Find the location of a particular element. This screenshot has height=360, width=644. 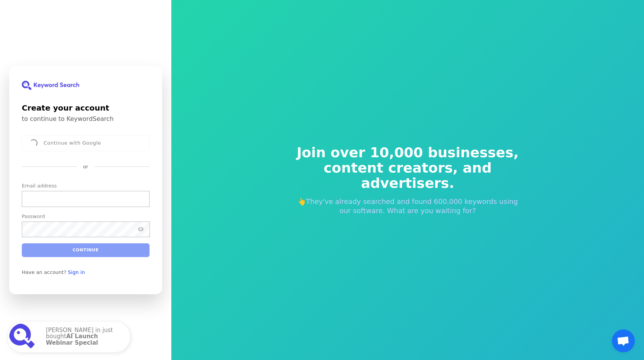

h1: Create your account is located at coordinates (86, 108).